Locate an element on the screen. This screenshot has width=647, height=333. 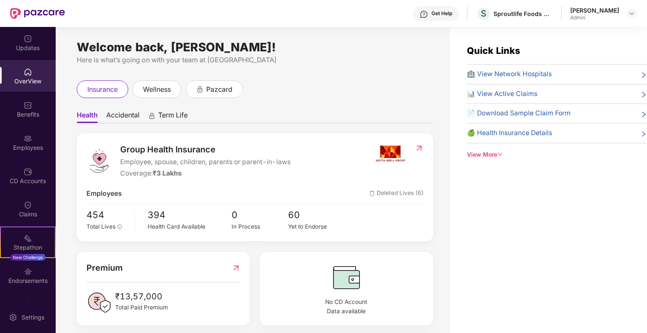
img: svg+xml;base64,PHN2ZyBpZD0iSG9tZSIgeG1sbnM9Imh0dHA6Ly93d3cudzMub3JnLzIwMDAvc3ZnIiB3aWR0aD0iMjAiIG... is located at coordinates (28, 72).